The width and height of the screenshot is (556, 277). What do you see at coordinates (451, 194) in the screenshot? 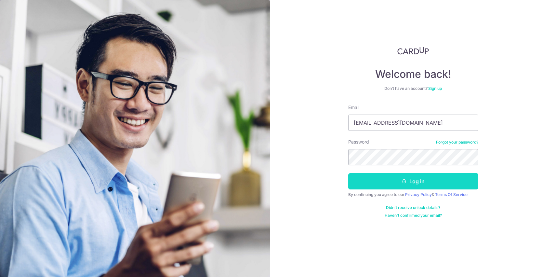
I see `a: Terms Of Service` at bounding box center [451, 194].